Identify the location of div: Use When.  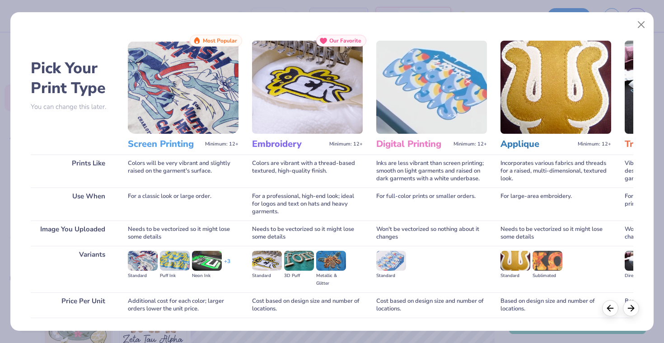
(72, 204).